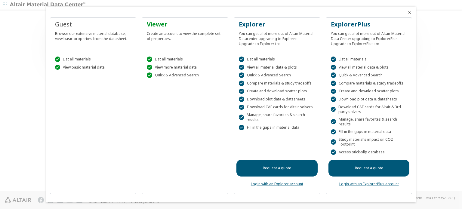 The height and width of the screenshot is (209, 462). What do you see at coordinates (369, 152) in the screenshot?
I see `div: Access stick-slip database` at bounding box center [369, 152].